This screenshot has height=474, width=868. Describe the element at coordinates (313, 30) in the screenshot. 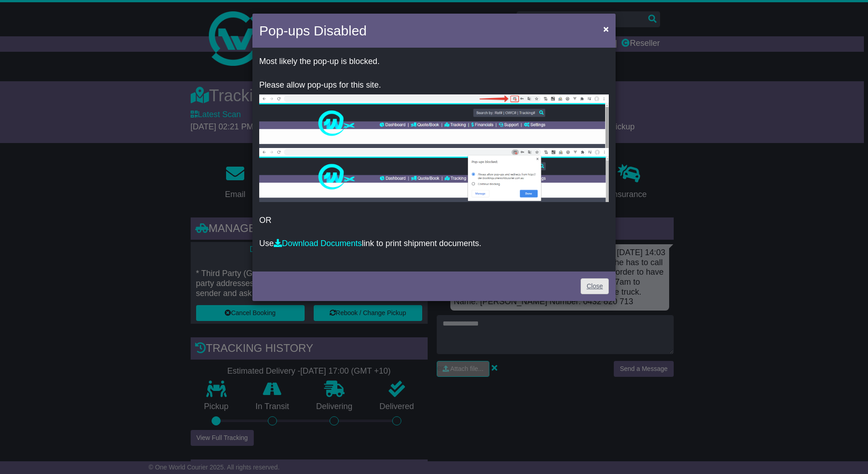

I see `h4: Pop-ups Disabled` at that location.